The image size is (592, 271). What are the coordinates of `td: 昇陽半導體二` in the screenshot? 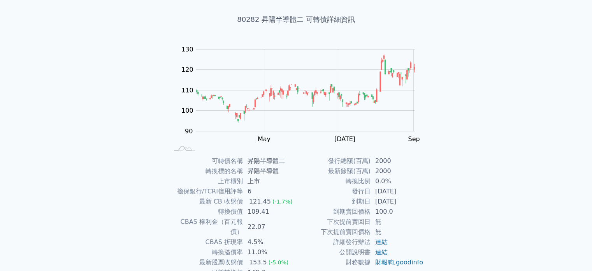 It's located at (270, 161).